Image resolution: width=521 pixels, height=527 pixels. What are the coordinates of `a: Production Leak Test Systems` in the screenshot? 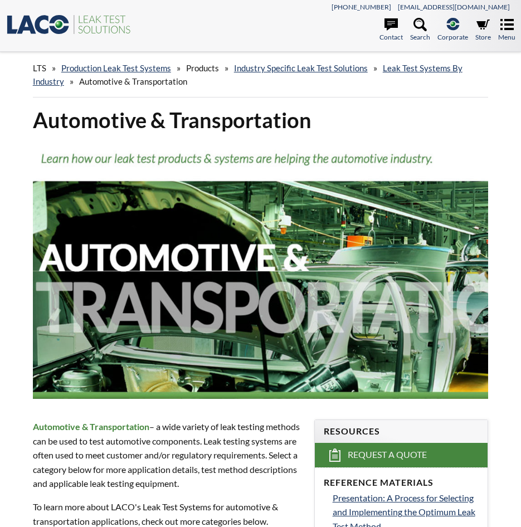 It's located at (116, 68).